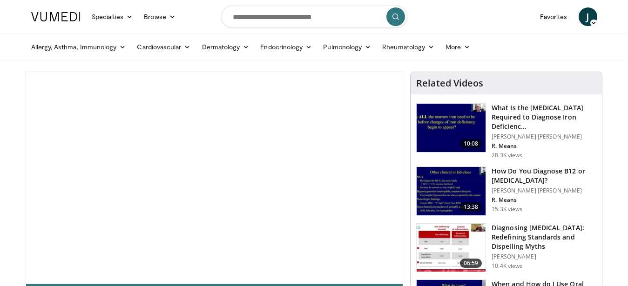 This screenshot has height=286, width=628. I want to click on img: f7929ac2-4813-417a-bcb3-dbabb01c513c.150x105_q85_crop-smart_upscale.jpg, so click(451, 248).